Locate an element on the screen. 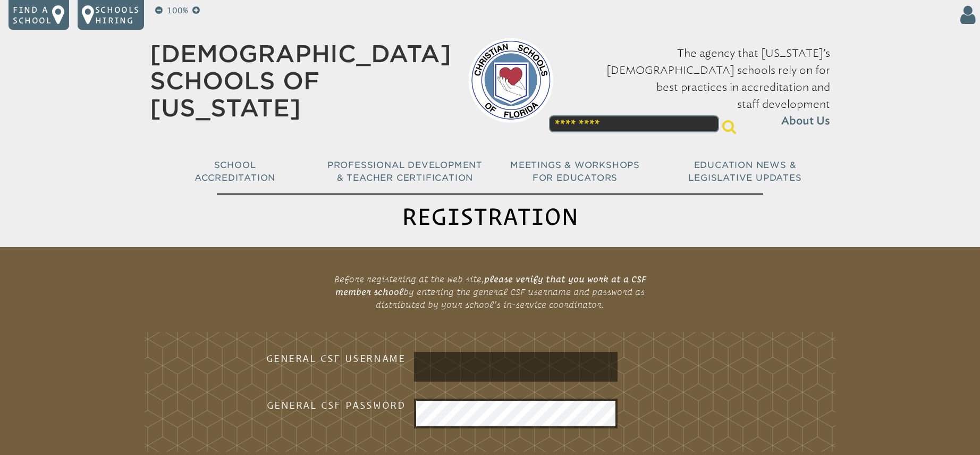  span: Meetings & Workshops for Educators is located at coordinates (575, 171).